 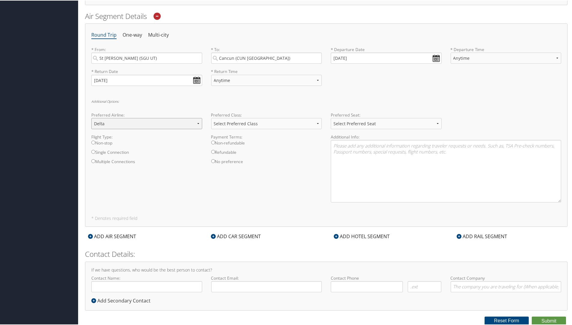 I want to click on li: Round Trip, so click(x=104, y=35).